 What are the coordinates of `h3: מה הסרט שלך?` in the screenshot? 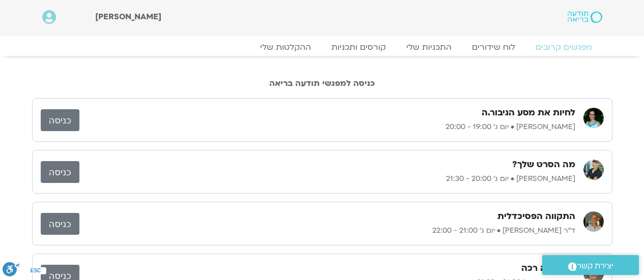 It's located at (543, 165).